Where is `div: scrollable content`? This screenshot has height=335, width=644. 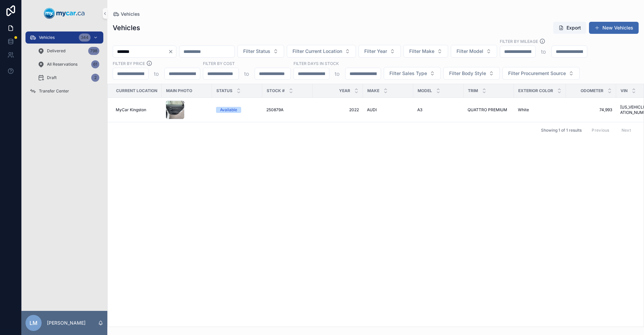
div: scrollable content is located at coordinates (64, 66).